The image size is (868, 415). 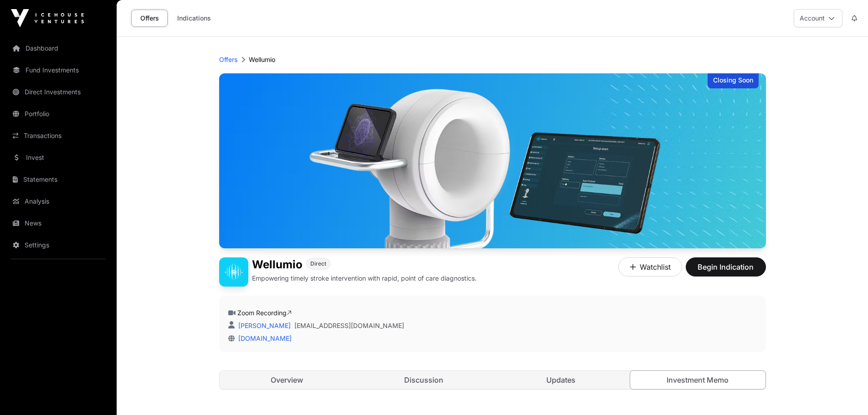 What do you see at coordinates (59, 180) in the screenshot?
I see `a: Statements` at bounding box center [59, 180].